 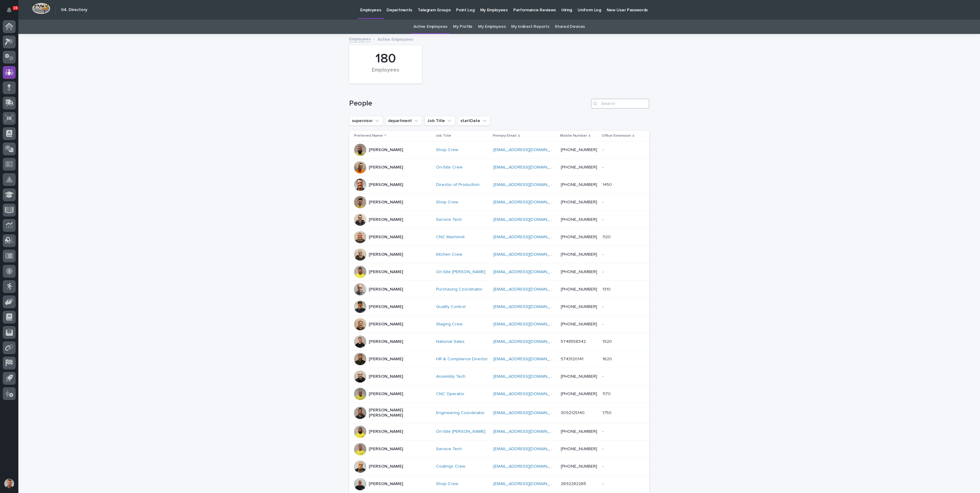 I want to click on a: 3092125140, so click(x=573, y=413).